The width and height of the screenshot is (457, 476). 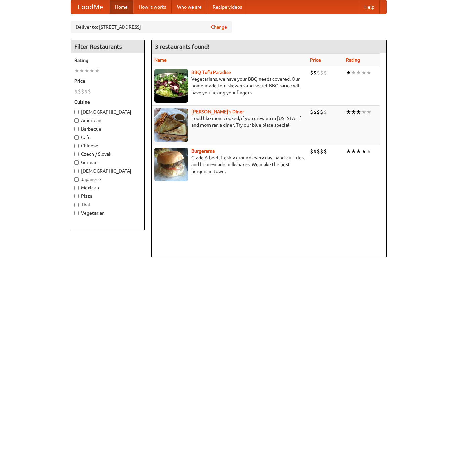 I want to click on a: Change, so click(x=219, y=27).